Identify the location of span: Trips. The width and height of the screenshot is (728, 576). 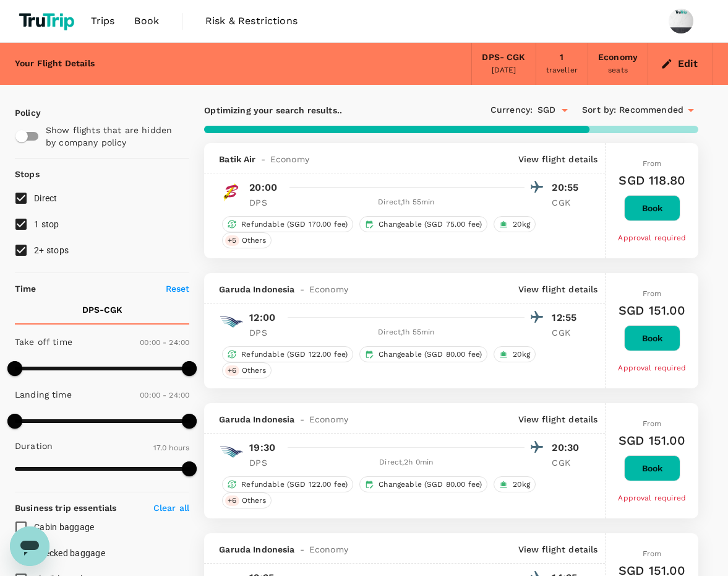
(103, 21).